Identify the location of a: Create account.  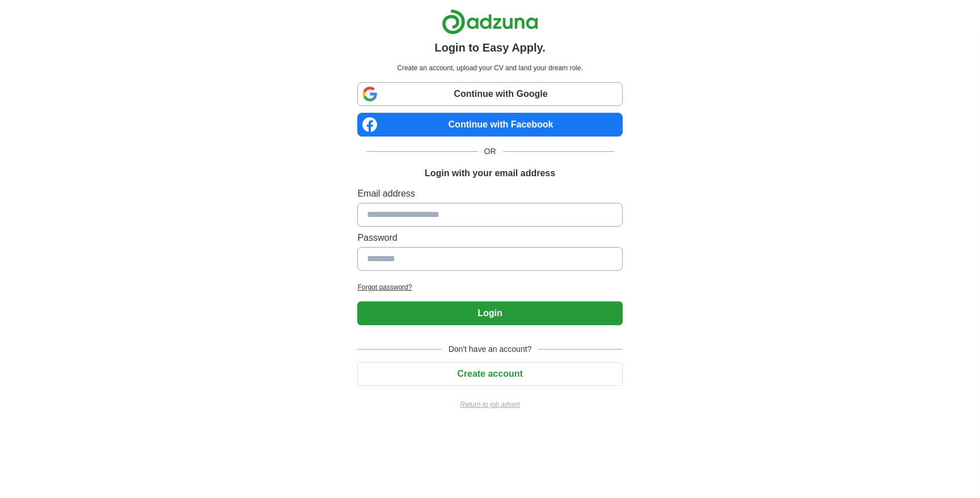
(489, 374).